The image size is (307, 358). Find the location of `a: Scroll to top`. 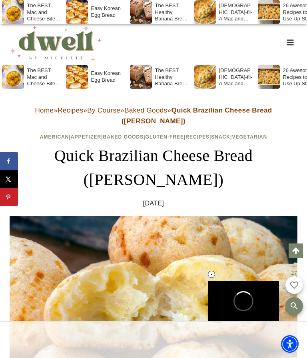

a: Scroll to top is located at coordinates (296, 250).